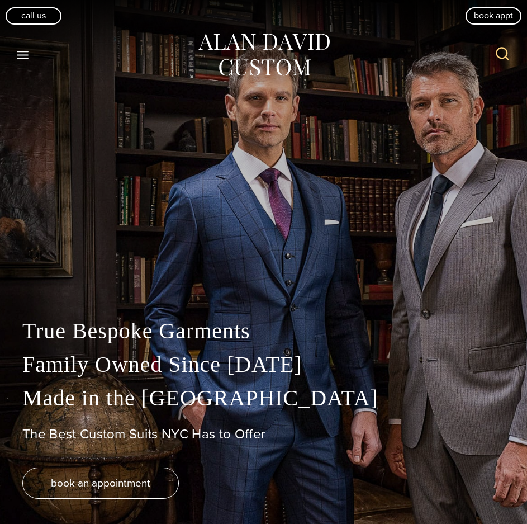  I want to click on button: Open menu, so click(23, 55).